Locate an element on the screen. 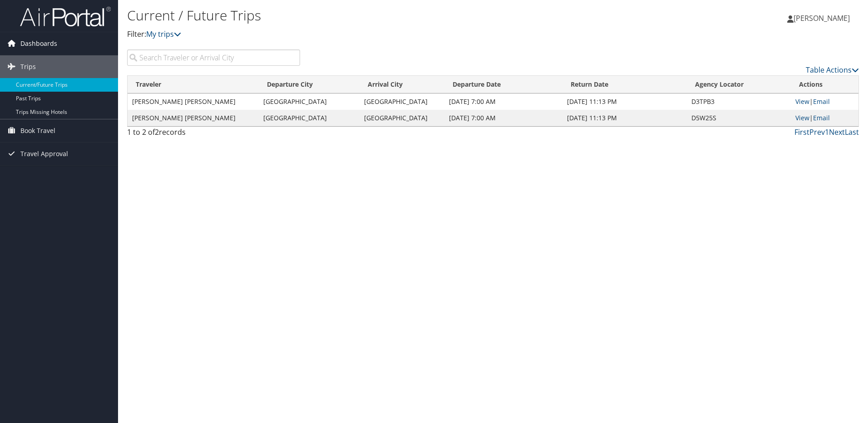 This screenshot has width=868, height=423. input: Search Traveler or Arrival City is located at coordinates (213, 58).